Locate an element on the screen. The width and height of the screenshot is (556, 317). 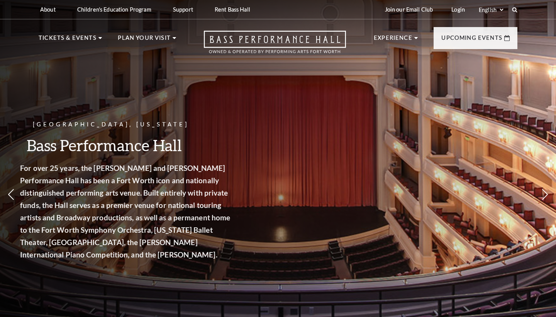
p: Support is located at coordinates (183, 9).